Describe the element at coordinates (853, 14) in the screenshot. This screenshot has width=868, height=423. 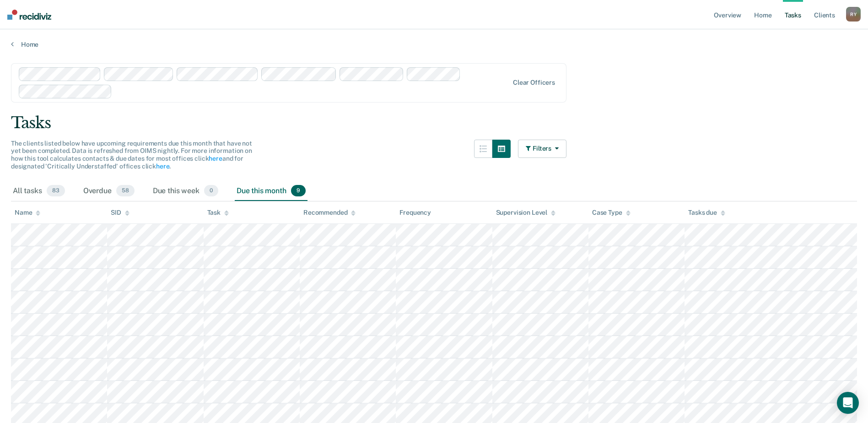
I see `div: R Y` at that location.